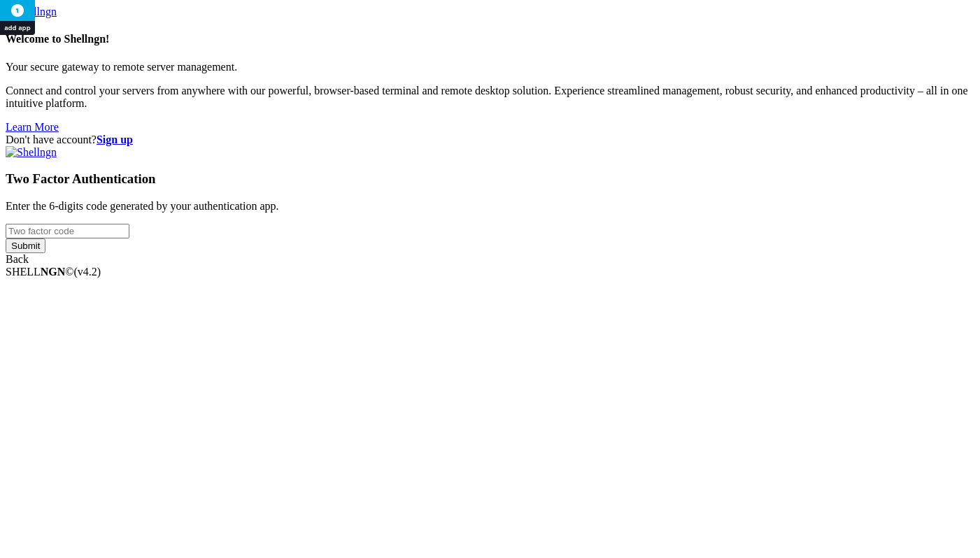  Describe the element at coordinates (87, 271) in the screenshot. I see `span: 4.2.0` at that location.